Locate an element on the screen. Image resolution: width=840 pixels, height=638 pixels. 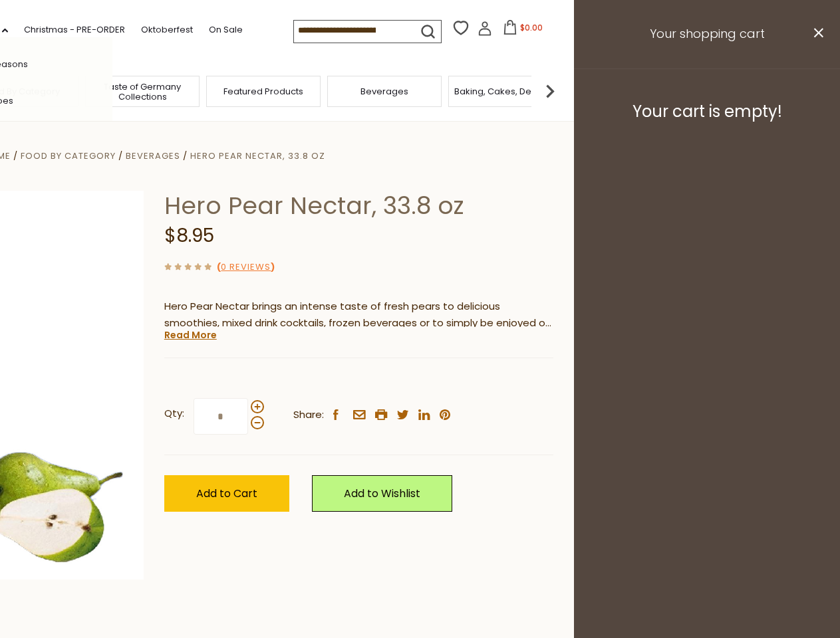
button: Add to Cart is located at coordinates (227, 493).